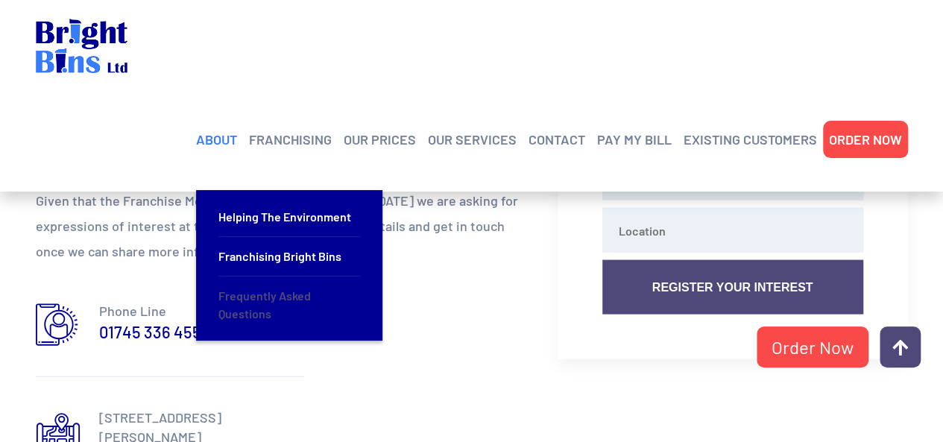  I want to click on a: 01745 336 455, so click(150, 332).